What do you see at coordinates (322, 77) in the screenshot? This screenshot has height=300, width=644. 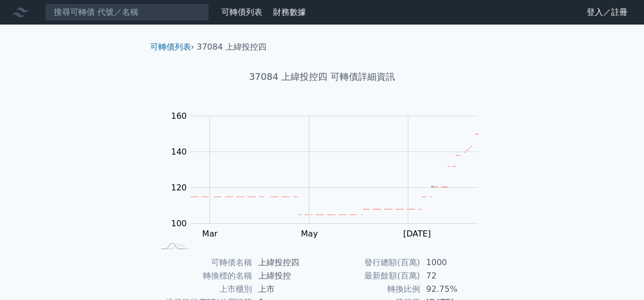 I see `h1: 37084 上緯投控四 可轉債詳細資訊` at bounding box center [322, 77].